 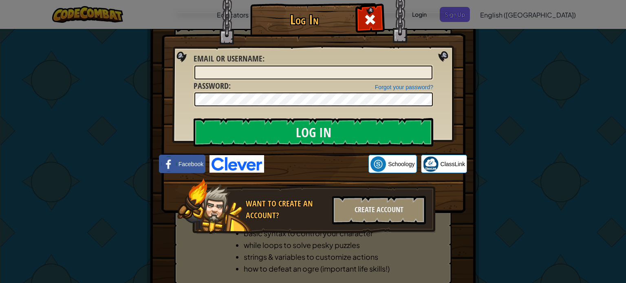 I want to click on div: Create Account, so click(x=379, y=210).